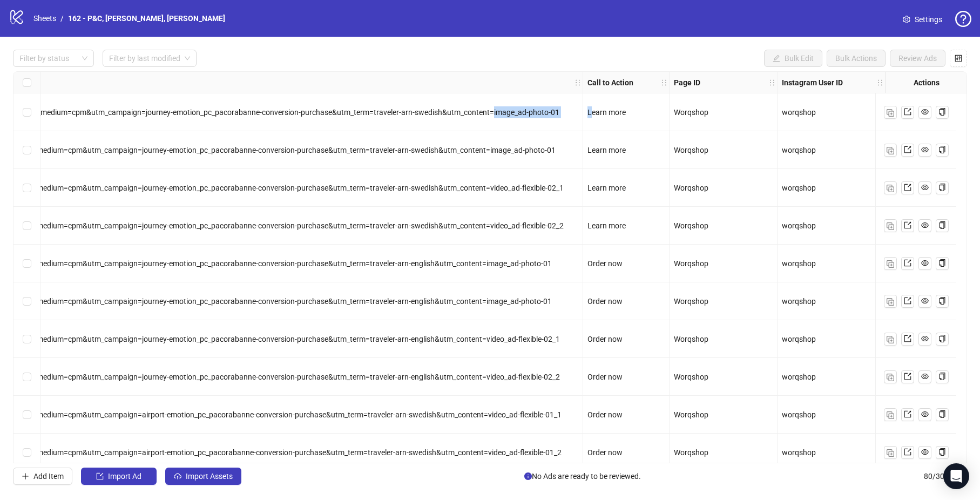 This screenshot has width=980, height=500. I want to click on span: Import Ad, so click(125, 477).